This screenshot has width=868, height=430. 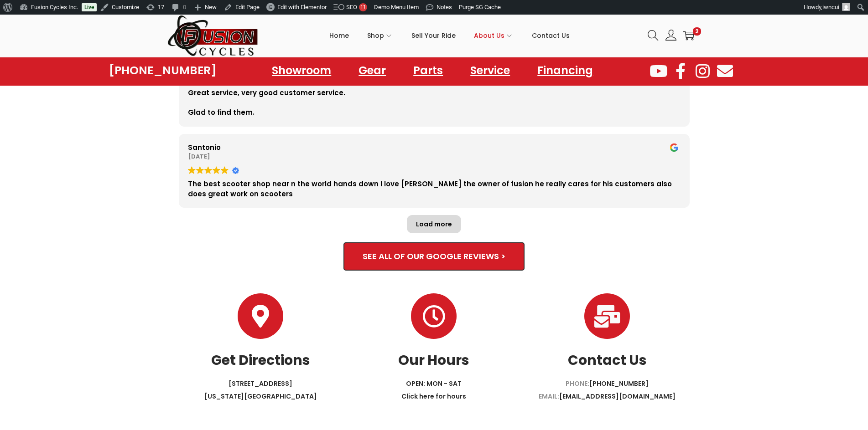 What do you see at coordinates (434, 148) in the screenshot?
I see `div: Santonio` at bounding box center [434, 148].